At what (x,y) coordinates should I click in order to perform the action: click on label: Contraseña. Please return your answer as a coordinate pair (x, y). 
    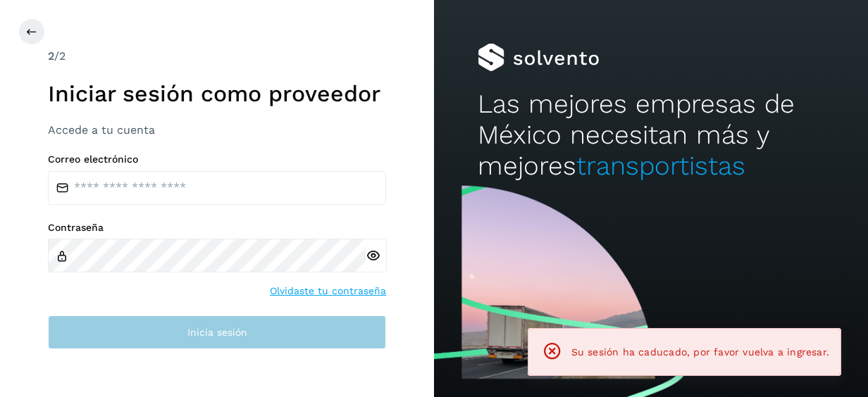
    Looking at the image, I should click on (217, 228).